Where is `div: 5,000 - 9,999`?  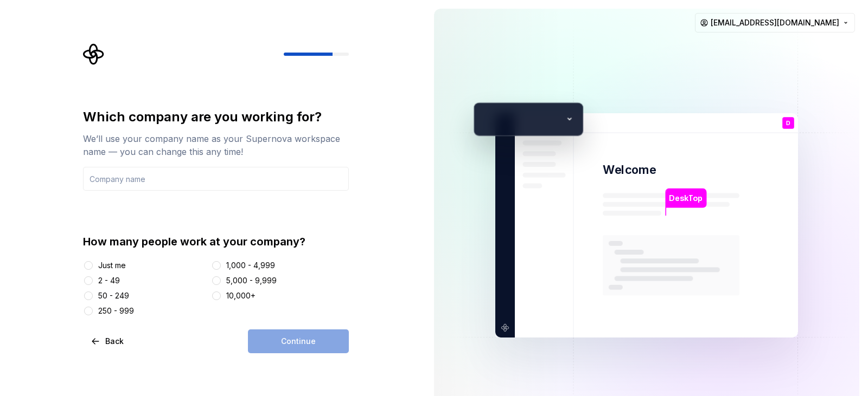
div: 5,000 - 9,999 is located at coordinates (251, 280).